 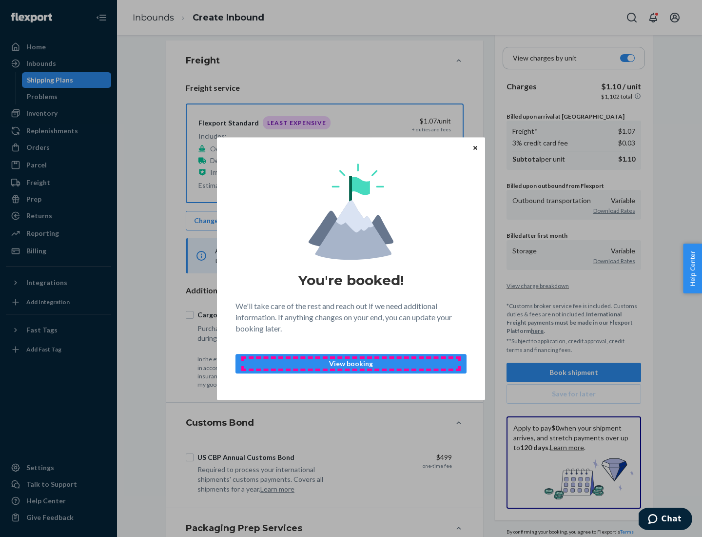 What do you see at coordinates (351, 363) in the screenshot?
I see `button: View booking` at bounding box center [351, 363].